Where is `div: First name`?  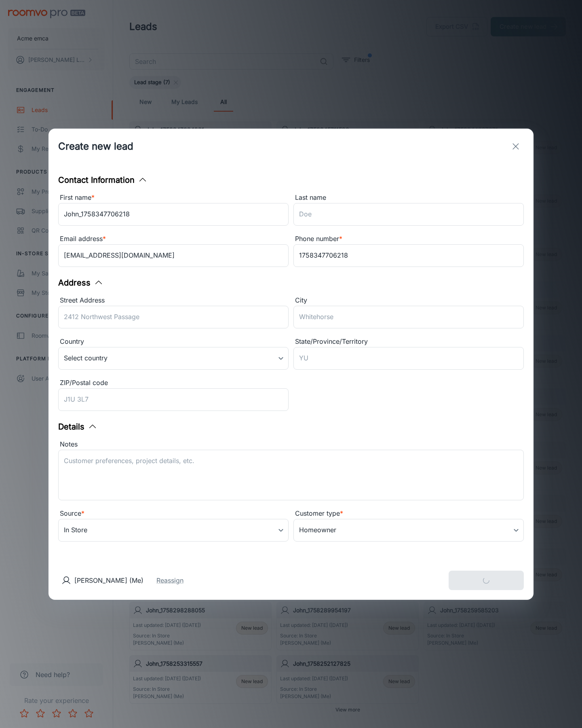
div: First name is located at coordinates (173, 197).